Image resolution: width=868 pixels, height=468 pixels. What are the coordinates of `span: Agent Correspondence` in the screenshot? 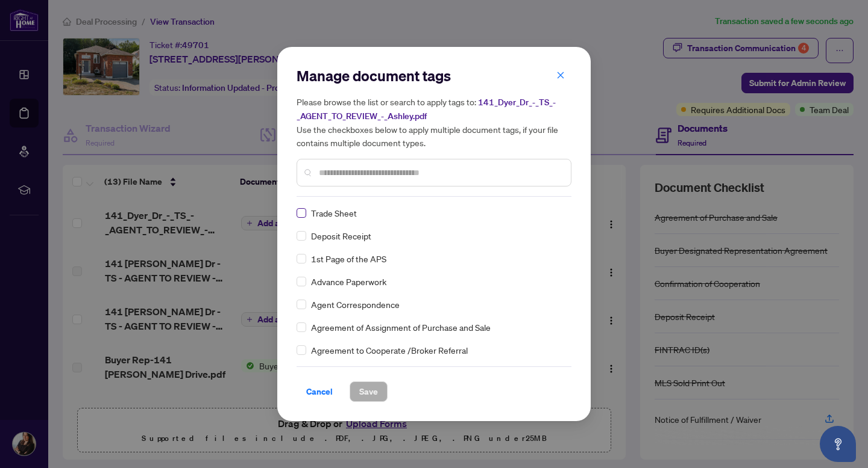 It's located at (355, 305).